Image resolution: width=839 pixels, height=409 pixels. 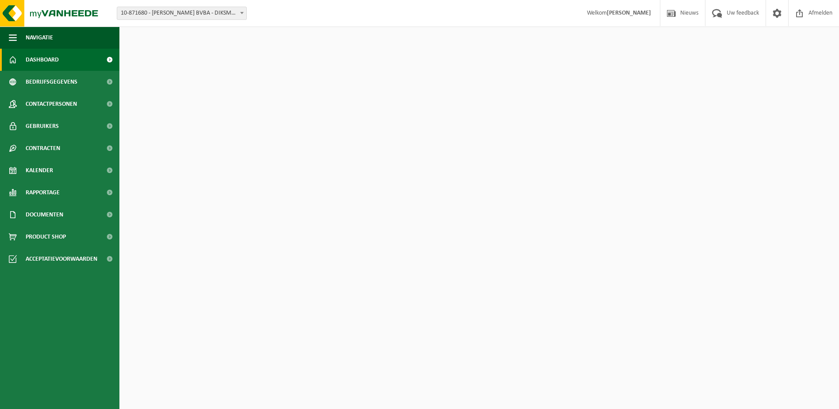 I want to click on span: Contracten, so click(x=43, y=148).